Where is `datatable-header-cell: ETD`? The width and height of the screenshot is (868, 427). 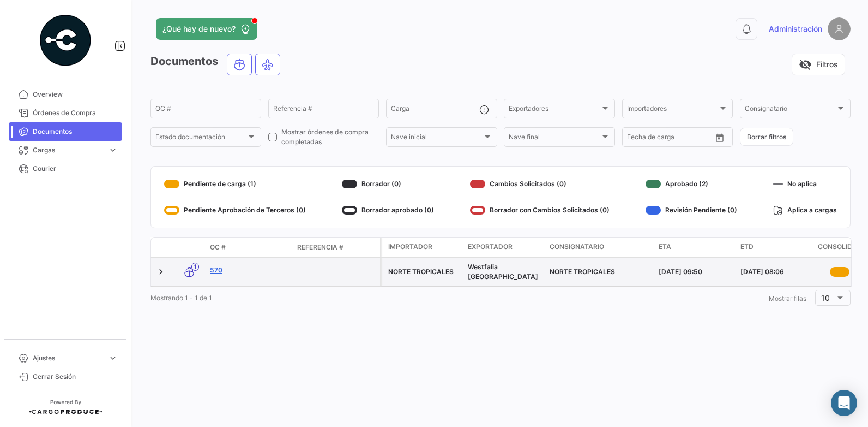
datatable-header-cell: ETD is located at coordinates (777, 248).